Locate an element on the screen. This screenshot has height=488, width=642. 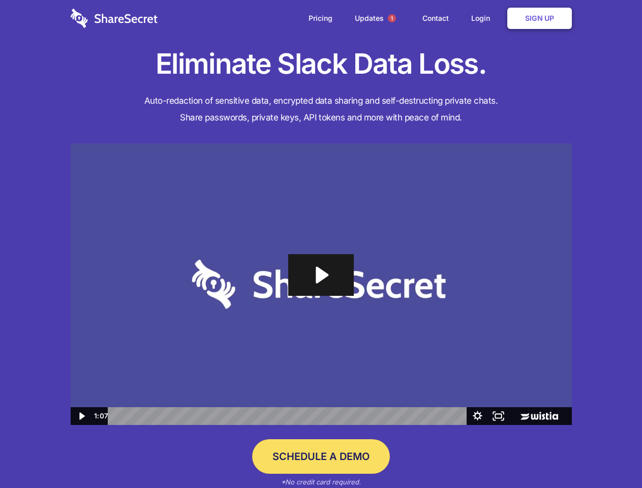
button: Fullscreen is located at coordinates (498, 416).